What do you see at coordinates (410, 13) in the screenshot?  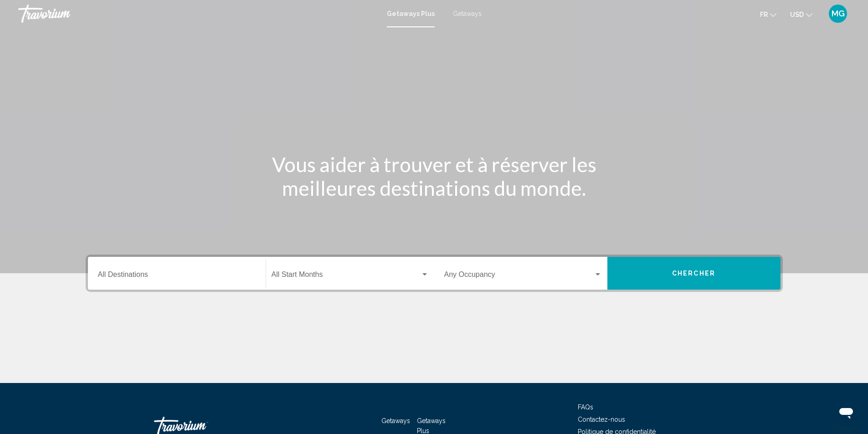 I see `span: Getaways Plus` at bounding box center [410, 13].